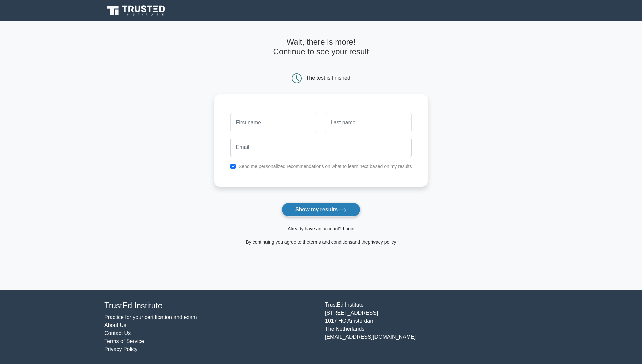  What do you see at coordinates (321, 209) in the screenshot?
I see `button: Show my results` at bounding box center [321, 209].